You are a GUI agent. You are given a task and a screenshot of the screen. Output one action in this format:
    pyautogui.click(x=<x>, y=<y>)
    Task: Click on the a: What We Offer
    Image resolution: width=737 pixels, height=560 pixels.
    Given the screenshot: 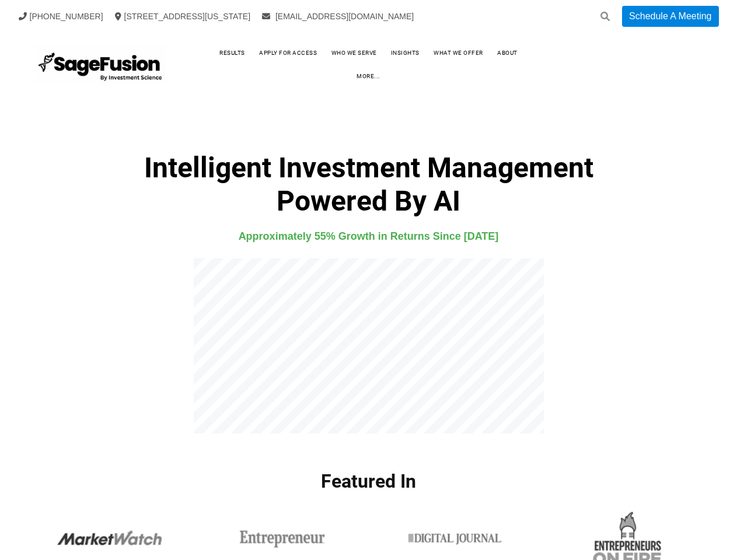 What is the action you would take?
    pyautogui.click(x=458, y=53)
    